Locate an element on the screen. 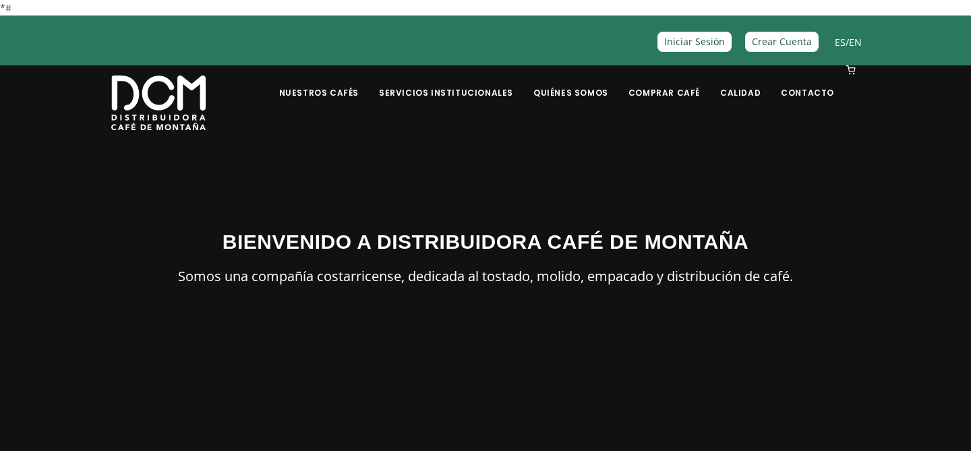  h3: BIENVENIDO A DISTRIBUIDORA CAFÉ DE MONTAÑA is located at coordinates (486, 241).